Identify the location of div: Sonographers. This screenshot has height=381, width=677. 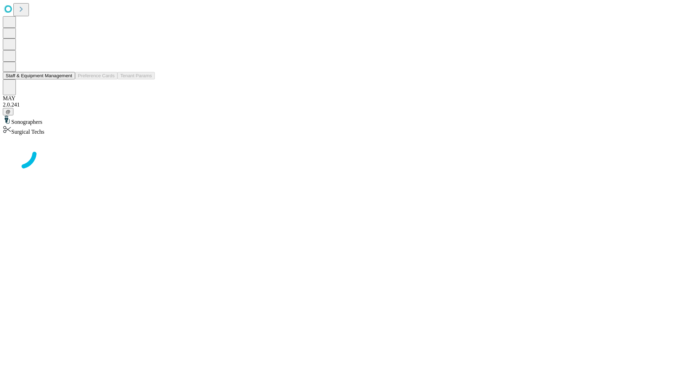
(338, 120).